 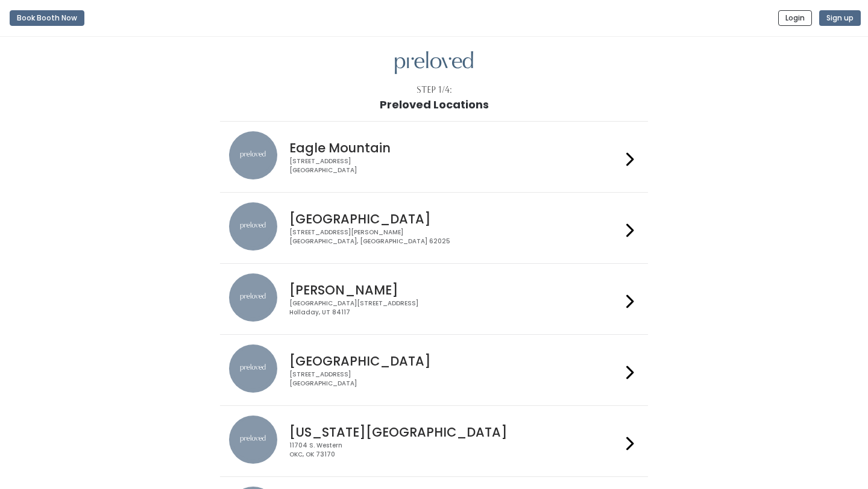 I want to click on h4: Eagle Mountain, so click(x=455, y=147).